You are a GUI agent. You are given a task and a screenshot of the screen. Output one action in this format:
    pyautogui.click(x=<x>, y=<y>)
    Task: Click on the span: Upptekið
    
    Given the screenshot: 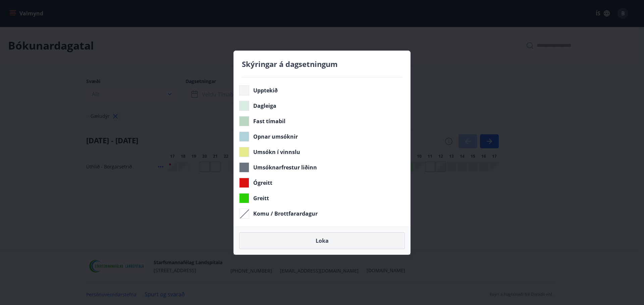 What is the action you would take?
    pyautogui.click(x=265, y=91)
    